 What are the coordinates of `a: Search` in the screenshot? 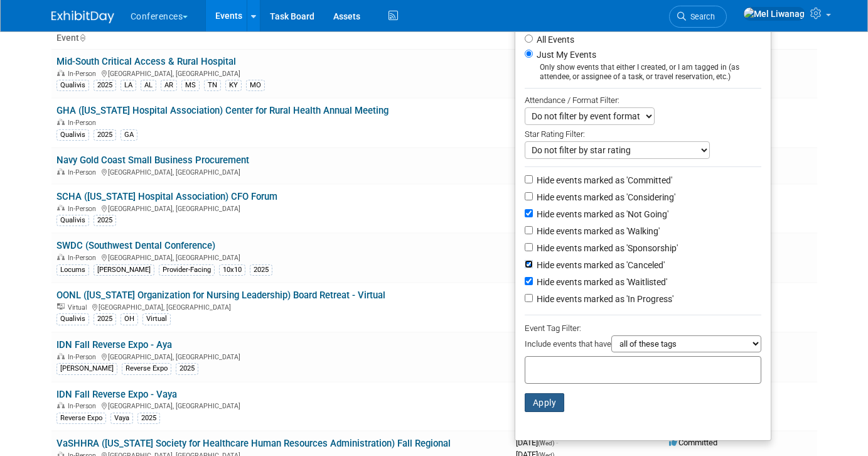 It's located at (698, 16).